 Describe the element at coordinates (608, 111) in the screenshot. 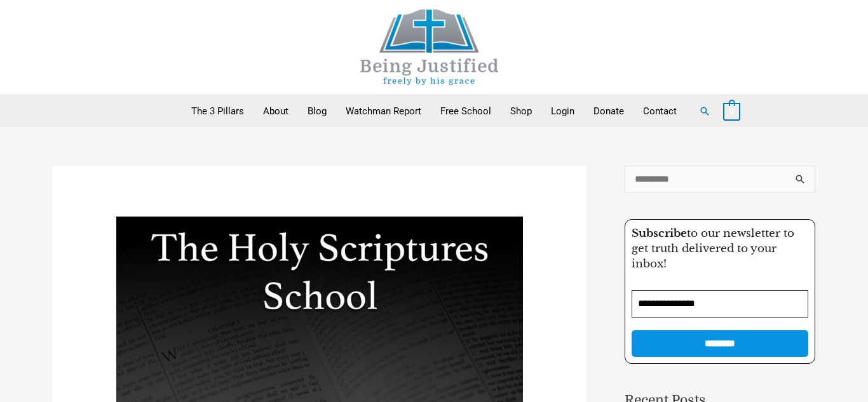

I see `a: Donate` at that location.